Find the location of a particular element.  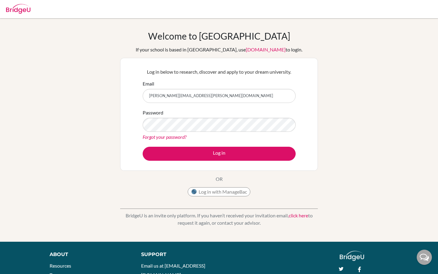

span: Help is located at coordinates (20, 7).